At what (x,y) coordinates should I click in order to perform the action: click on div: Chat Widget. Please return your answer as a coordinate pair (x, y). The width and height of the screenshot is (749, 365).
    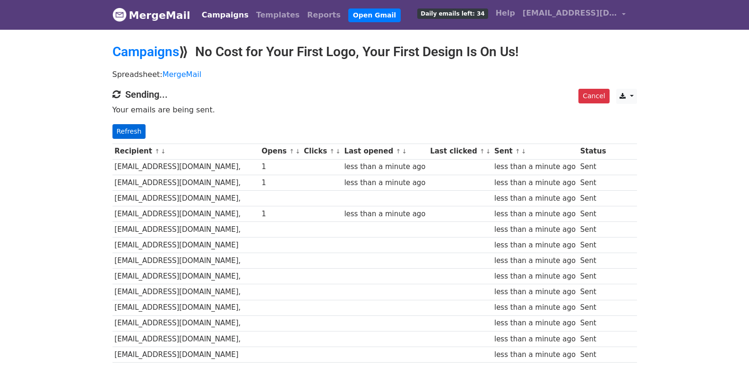
    Looking at the image, I should click on (726, 343).